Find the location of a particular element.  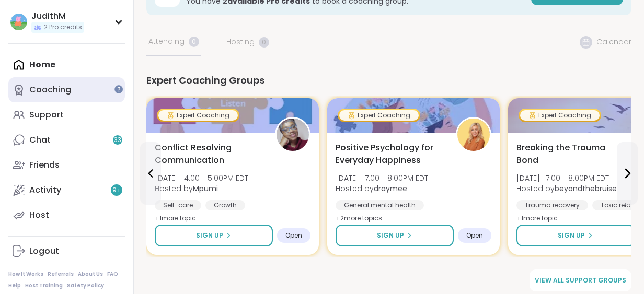

div: Activity is located at coordinates (45, 190).